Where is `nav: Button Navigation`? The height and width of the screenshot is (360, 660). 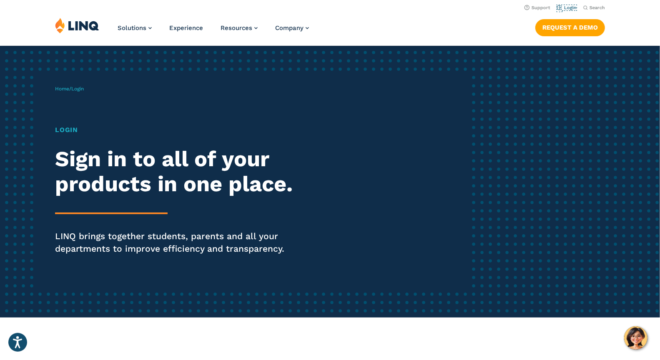
nav: Button Navigation is located at coordinates (570, 27).